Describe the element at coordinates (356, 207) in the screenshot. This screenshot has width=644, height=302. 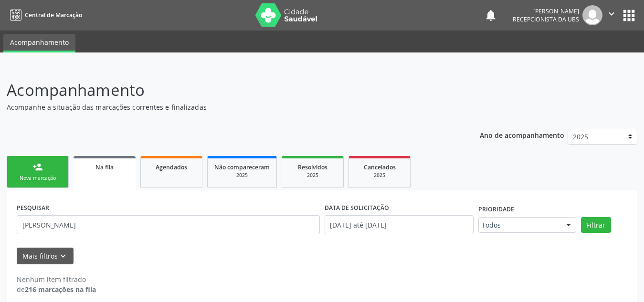
I see `label: DATA DE SOLICITAÇÃO` at that location.